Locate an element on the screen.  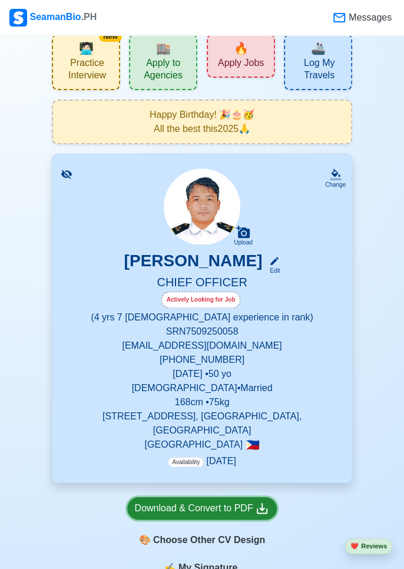
div: Edit is located at coordinates (272, 270).